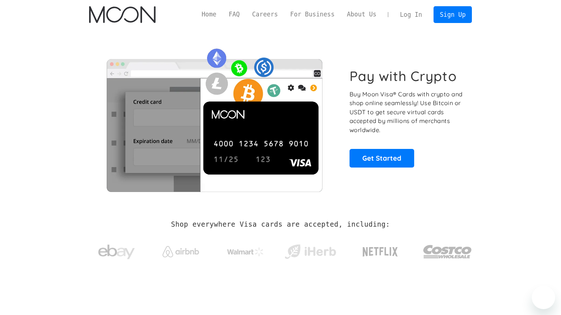 Image resolution: width=561 pixels, height=315 pixels. What do you see at coordinates (403, 76) in the screenshot?
I see `h1: Pay with Crypto` at bounding box center [403, 76].